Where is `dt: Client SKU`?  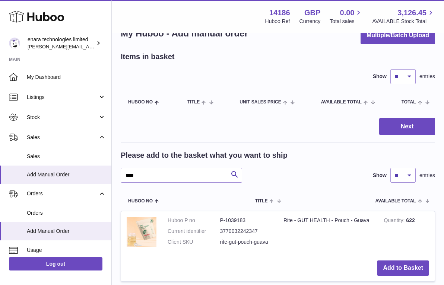 dt: Client SKU is located at coordinates (194, 242).